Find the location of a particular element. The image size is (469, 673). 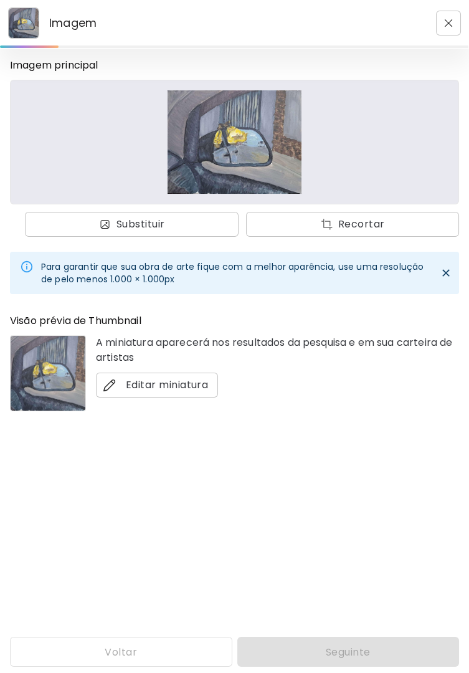

button: editEditar miniatura is located at coordinates (157, 385).